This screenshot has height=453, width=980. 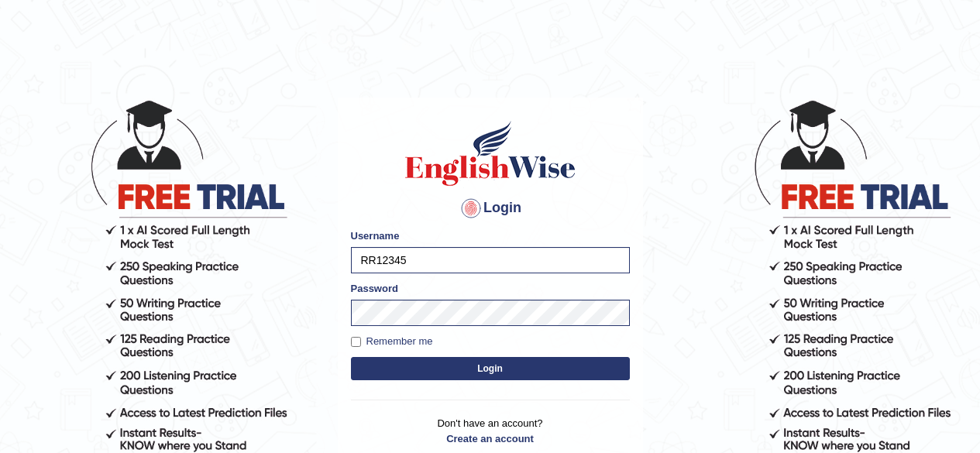 I want to click on a: Create an account, so click(x=491, y=438).